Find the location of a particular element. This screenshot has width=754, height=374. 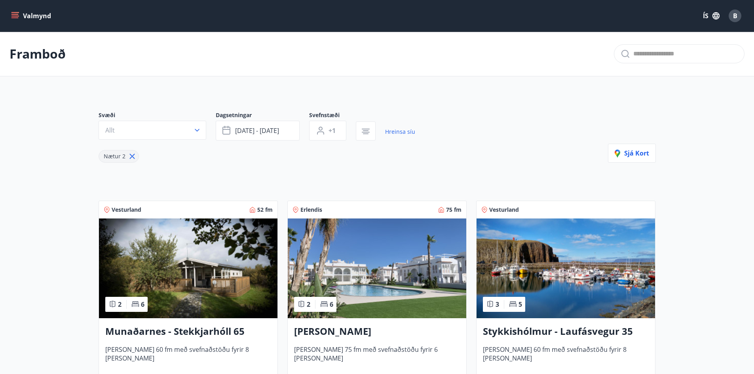

button: ÍS is located at coordinates (711, 16).